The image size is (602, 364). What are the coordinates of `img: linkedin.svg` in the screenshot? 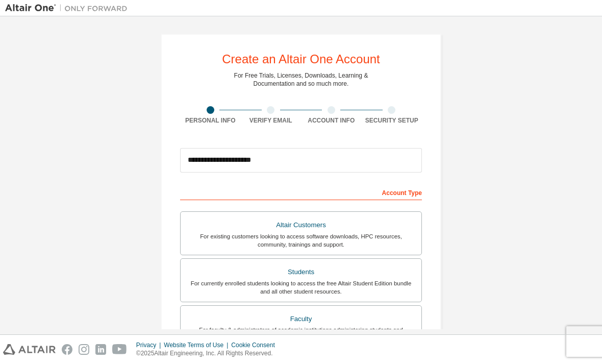 It's located at (101, 349).